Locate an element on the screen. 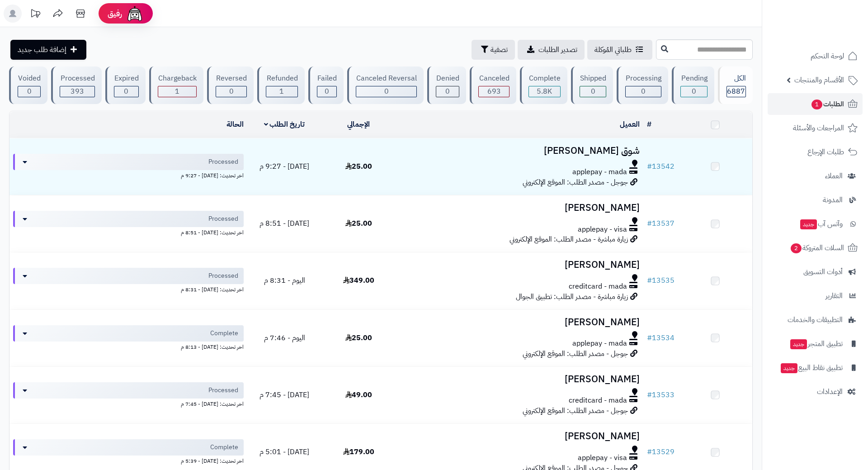  span: التطبيقات والخدمات is located at coordinates (815, 320).